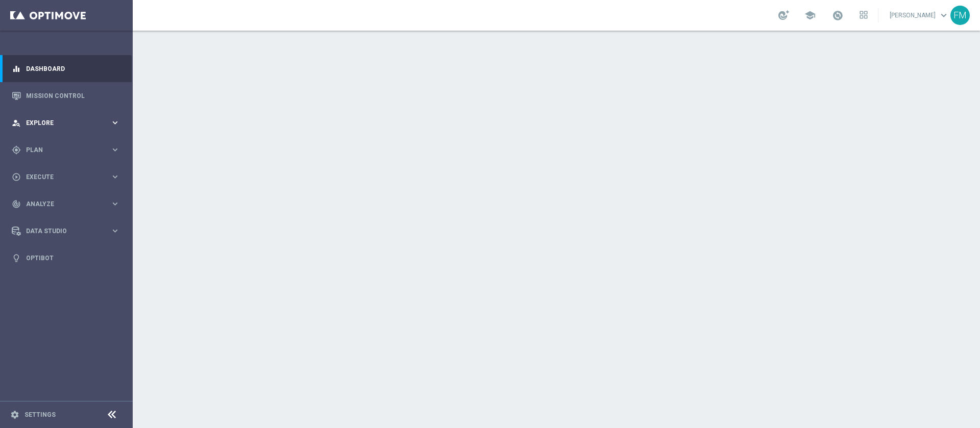 Image resolution: width=980 pixels, height=428 pixels. I want to click on button: play_circle_outline Execute keyboard_arrow_right, so click(66, 177).